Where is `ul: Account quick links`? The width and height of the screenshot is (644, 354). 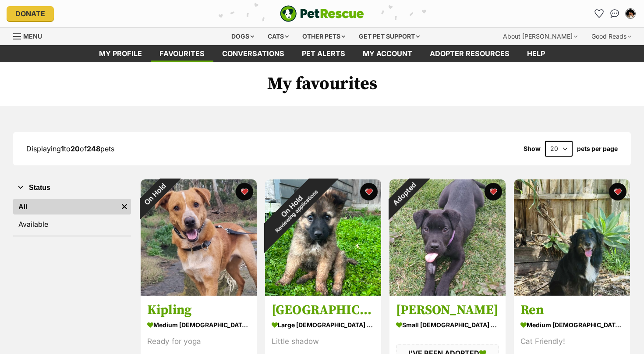
ul: Account quick links is located at coordinates (615, 13).